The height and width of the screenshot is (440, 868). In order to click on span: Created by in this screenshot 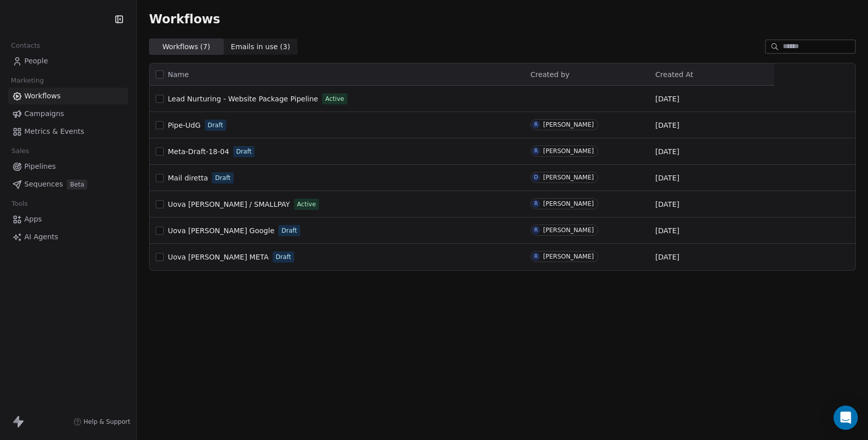, I will do `click(549, 75)`.